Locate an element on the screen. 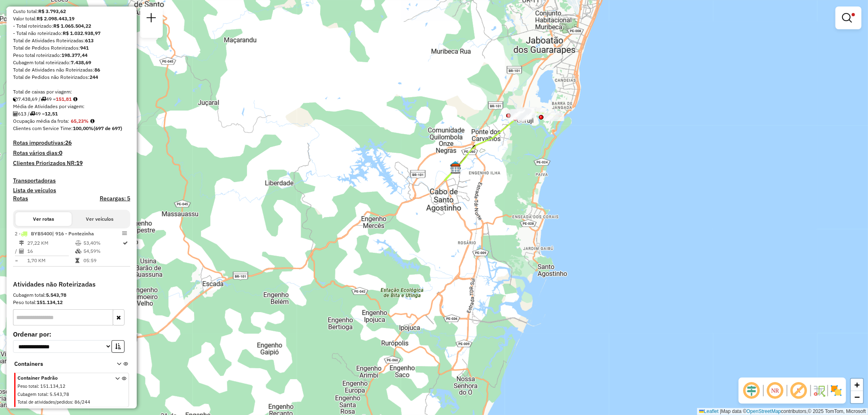 Image resolution: width=868 pixels, height=415 pixels. div: Peso total roteirizado: is located at coordinates (72, 55).